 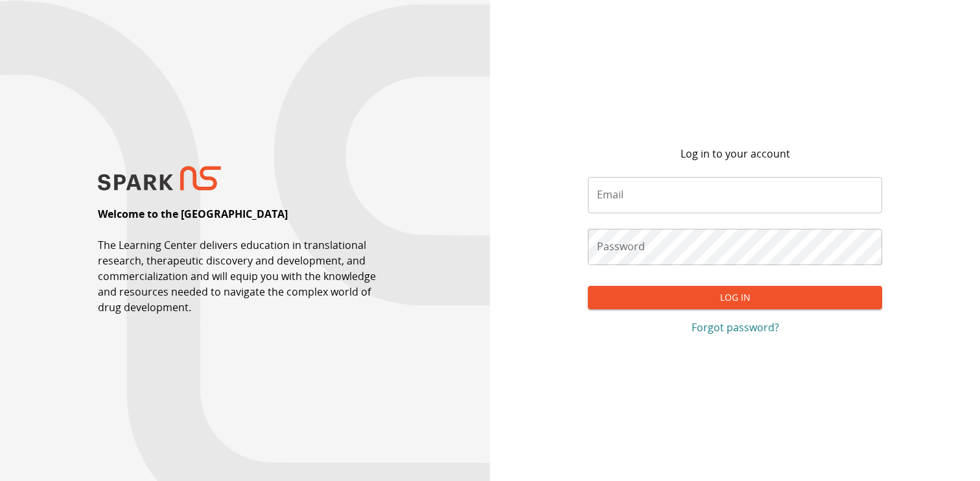 I want to click on p: Log in to your account, so click(x=735, y=154).